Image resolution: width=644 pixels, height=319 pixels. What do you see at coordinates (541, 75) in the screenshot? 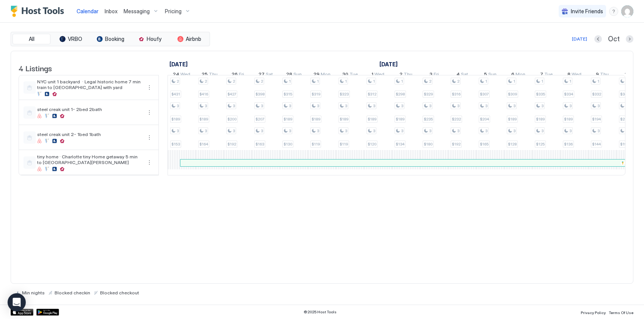
I see `span: 7` at bounding box center [541, 75].